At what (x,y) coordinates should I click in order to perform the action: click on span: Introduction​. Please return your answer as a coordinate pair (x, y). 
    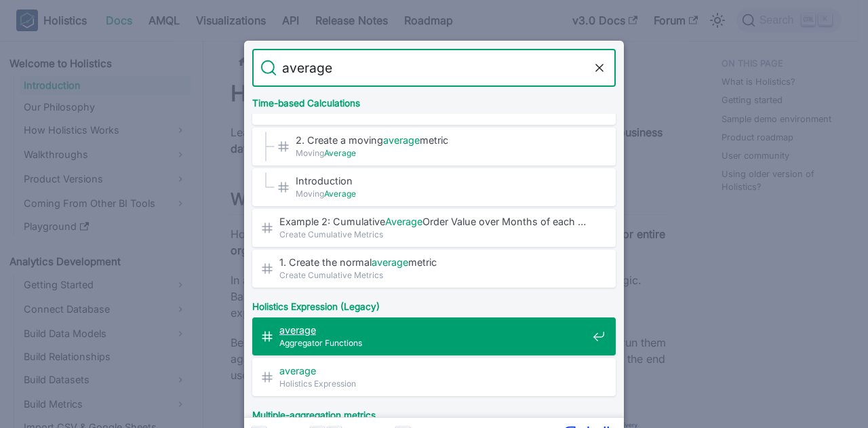
    Looking at the image, I should click on (442, 180).